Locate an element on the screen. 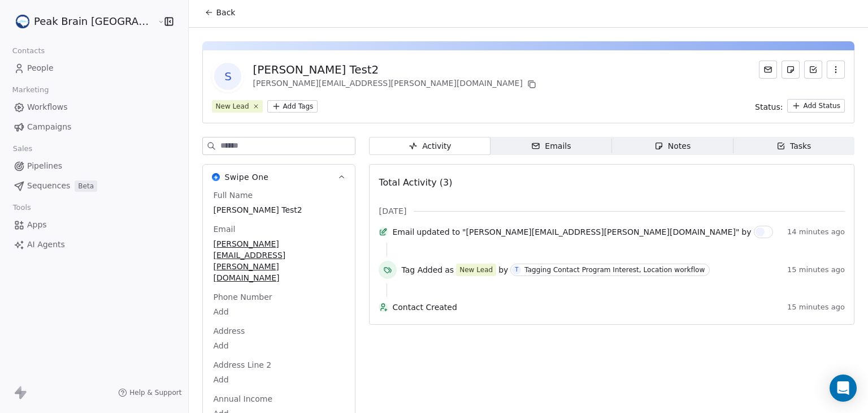  span: Marketing is located at coordinates (30, 89).